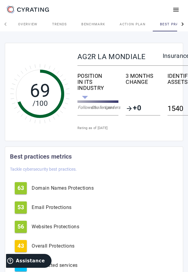 The height and width of the screenshot is (272, 188). Describe the element at coordinates (103, 227) in the screenshot. I see `div: Websites Protections` at that location.